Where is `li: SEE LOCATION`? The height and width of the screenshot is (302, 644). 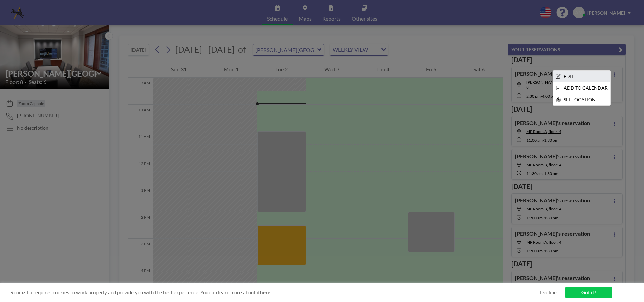
li: SEE LOCATION is located at coordinates (582, 99).